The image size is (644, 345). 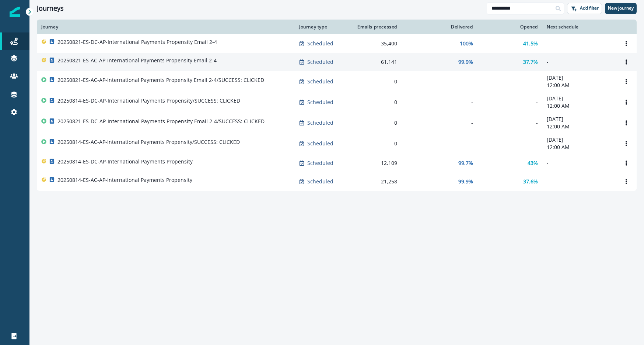 What do you see at coordinates (161, 80) in the screenshot?
I see `p: 20250821-ES-AC-AP-International Payments Propensity Email 2-4/SUCCESS: CLICKED` at bounding box center [161, 80].